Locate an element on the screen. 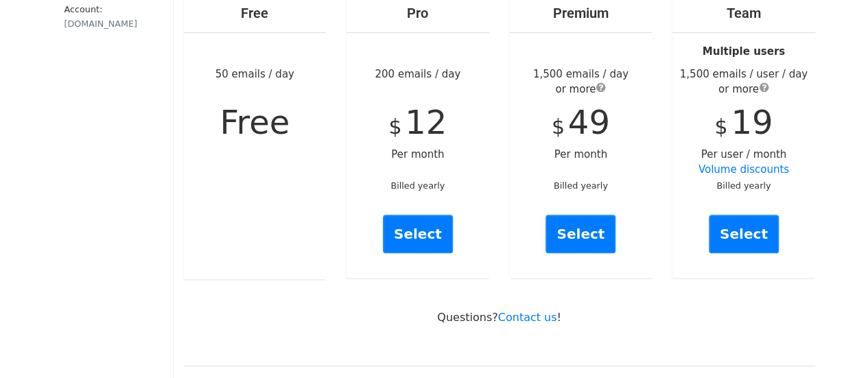 The height and width of the screenshot is (378, 868). h4: Premium is located at coordinates (581, 13).